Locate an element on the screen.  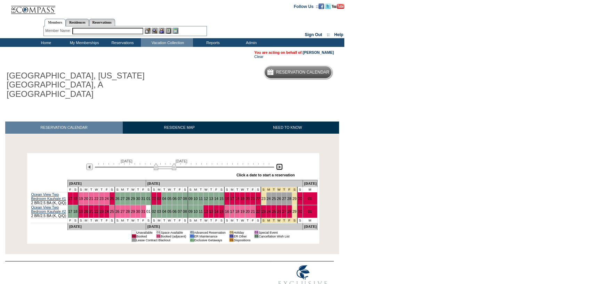
a: 22 is located at coordinates (258, 199).